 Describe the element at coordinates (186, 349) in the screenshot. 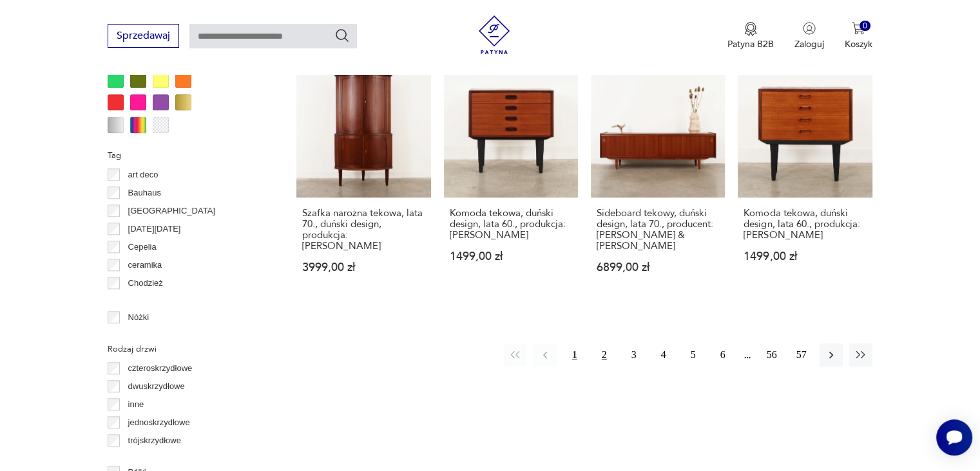

I see `p: Rodzaj drzwi` at that location.